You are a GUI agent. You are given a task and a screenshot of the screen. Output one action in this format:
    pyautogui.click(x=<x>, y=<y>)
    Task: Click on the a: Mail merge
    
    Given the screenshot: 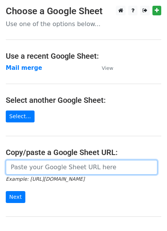 What is the action you would take?
    pyautogui.click(x=24, y=68)
    